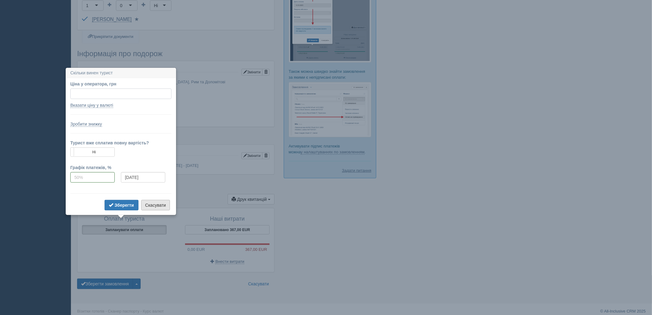 Image resolution: width=652 pixels, height=315 pixels. What do you see at coordinates (257, 249) in the screenshot?
I see `span: 367,00 EUR` at bounding box center [257, 249].